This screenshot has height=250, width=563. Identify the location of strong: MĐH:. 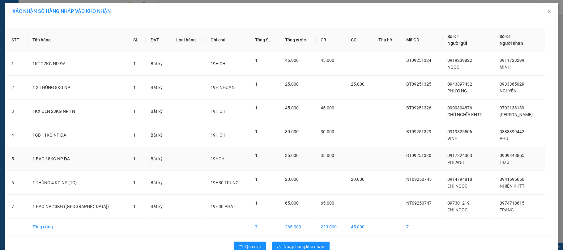
(46, 17).